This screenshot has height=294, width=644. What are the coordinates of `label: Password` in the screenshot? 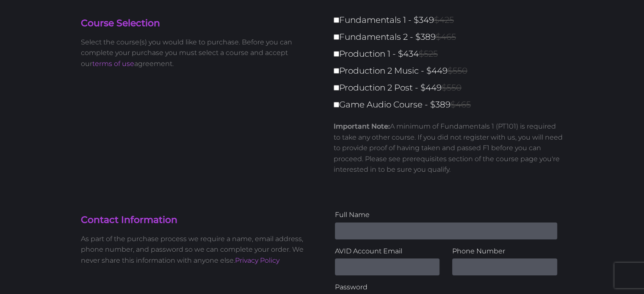 It's located at (387, 287).